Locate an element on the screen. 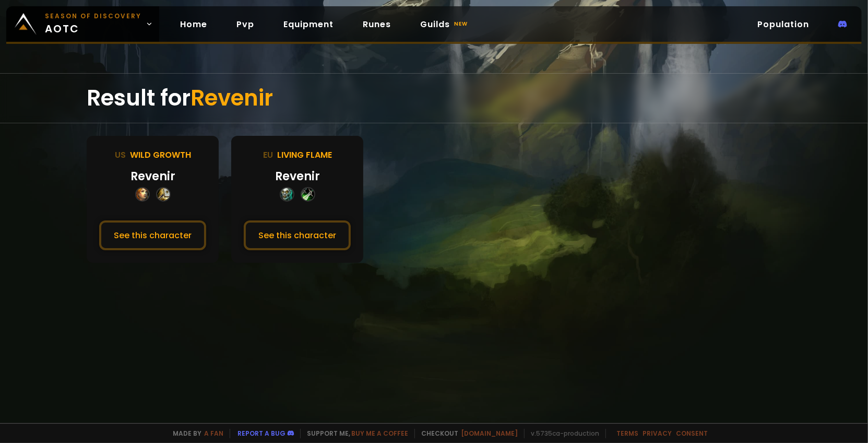 The width and height of the screenshot is (868, 443). a: Equipment is located at coordinates (308, 24).